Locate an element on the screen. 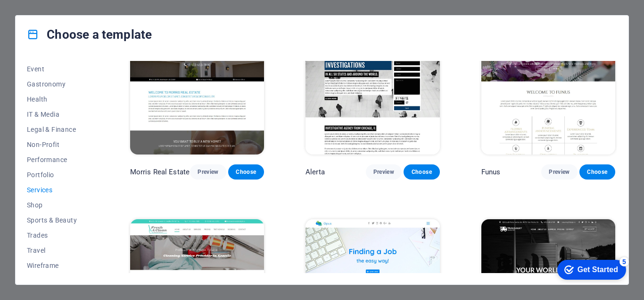 The height and width of the screenshot is (300, 644). h4: Choose a template is located at coordinates (89, 35).